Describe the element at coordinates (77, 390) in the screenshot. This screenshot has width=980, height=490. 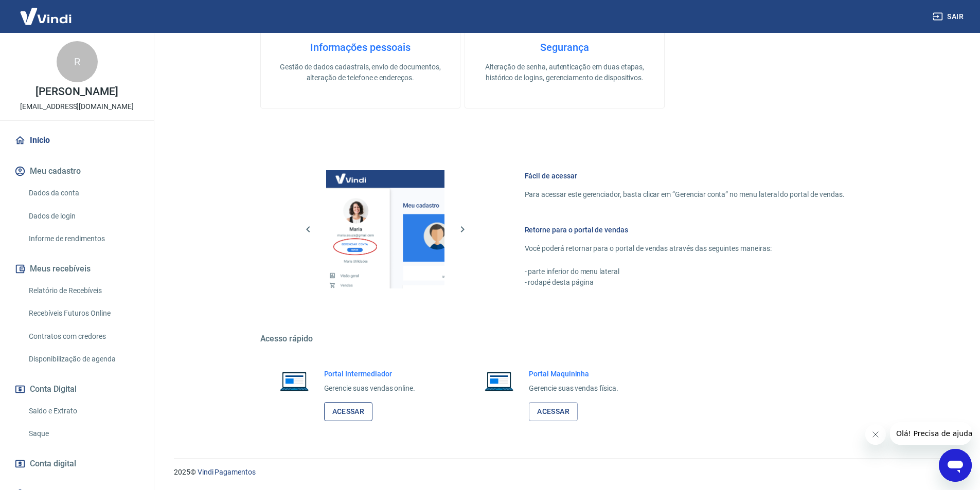
I see `button: Conta Digital` at that location.